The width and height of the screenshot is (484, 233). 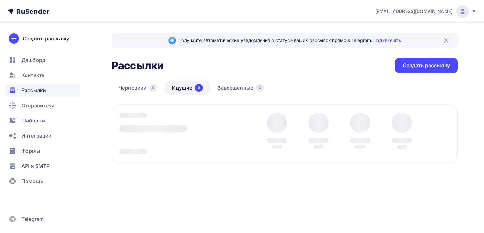 I want to click on a: Отправители, so click(x=43, y=105).